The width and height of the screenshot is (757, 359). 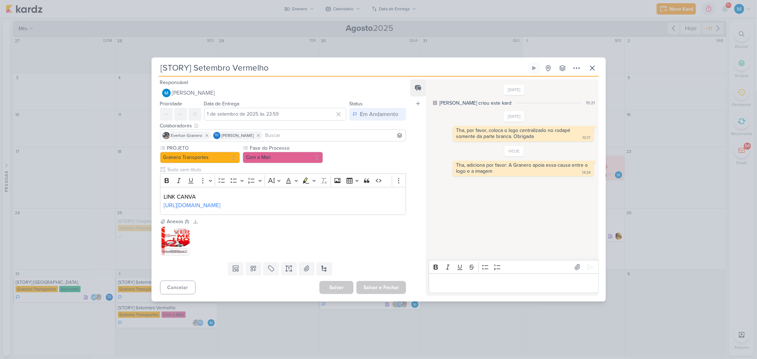 What do you see at coordinates (174, 82) in the screenshot?
I see `label: Responsável` at bounding box center [174, 82].